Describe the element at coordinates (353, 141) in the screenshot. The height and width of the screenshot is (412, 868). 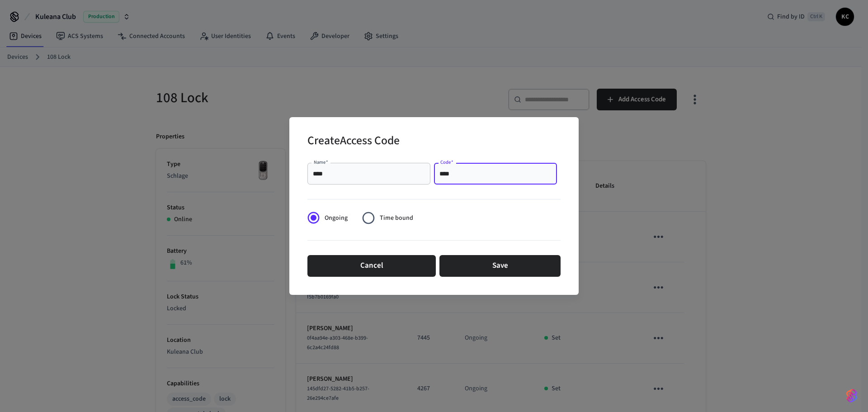
I see `h2: Create Access Code` at that location.